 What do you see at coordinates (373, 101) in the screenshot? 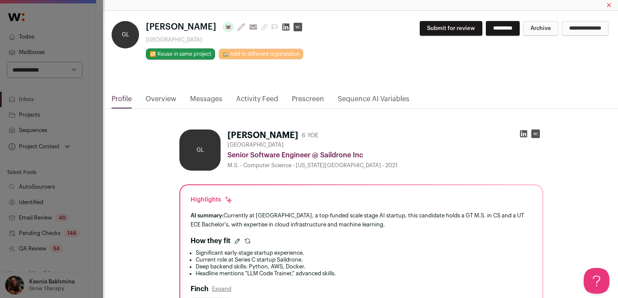
I see `a: Sequence AI Variables` at bounding box center [373, 101].